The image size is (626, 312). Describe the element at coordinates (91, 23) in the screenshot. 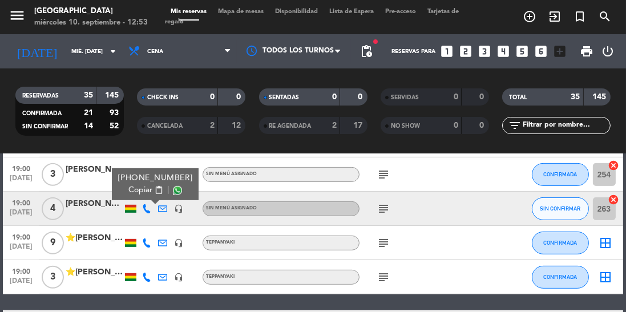

I see `div: miércoles 10. septiembre - 12:53` at that location.